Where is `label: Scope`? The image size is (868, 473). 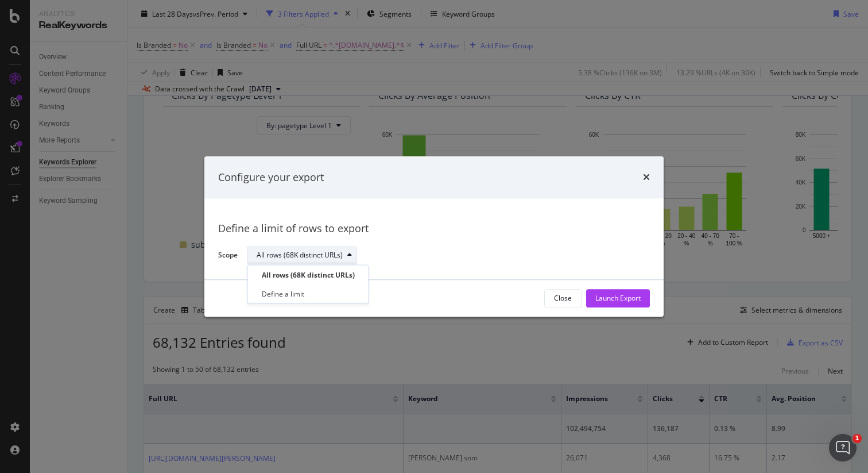 label: Scope is located at coordinates (228, 256).